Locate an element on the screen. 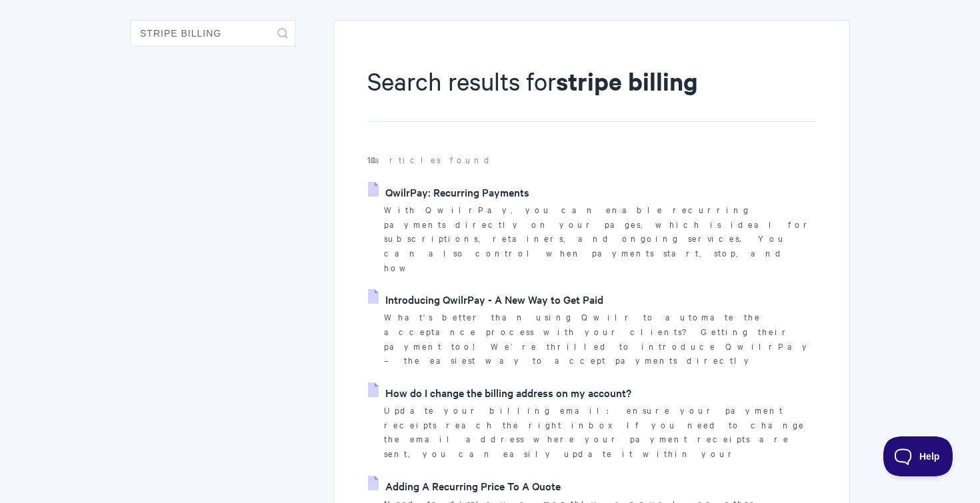 This screenshot has width=980, height=503. p: What's better than using Qwilr to automate the acceptance process with your clients? Getting thei... is located at coordinates (600, 339).